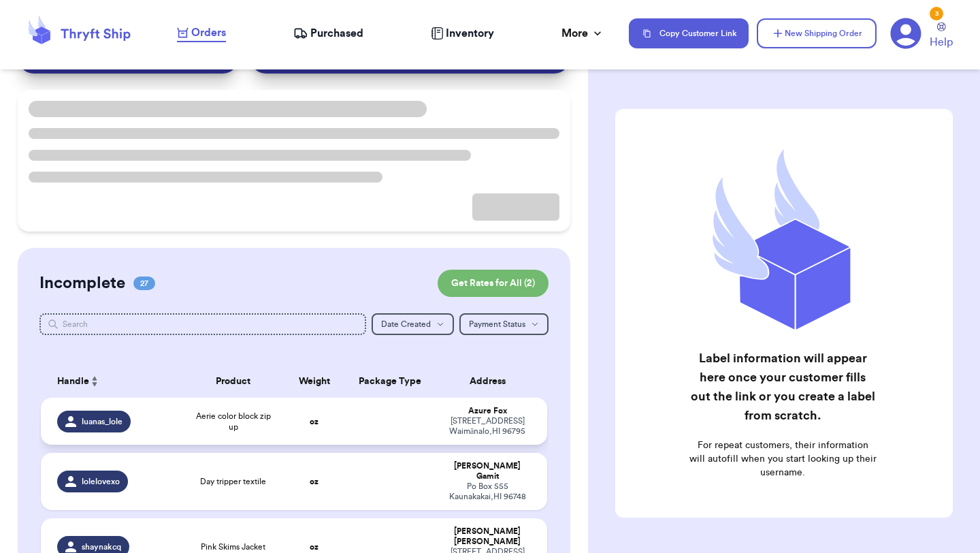 The image size is (980, 553). Describe the element at coordinates (905, 33) in the screenshot. I see `a: 3` at that location.